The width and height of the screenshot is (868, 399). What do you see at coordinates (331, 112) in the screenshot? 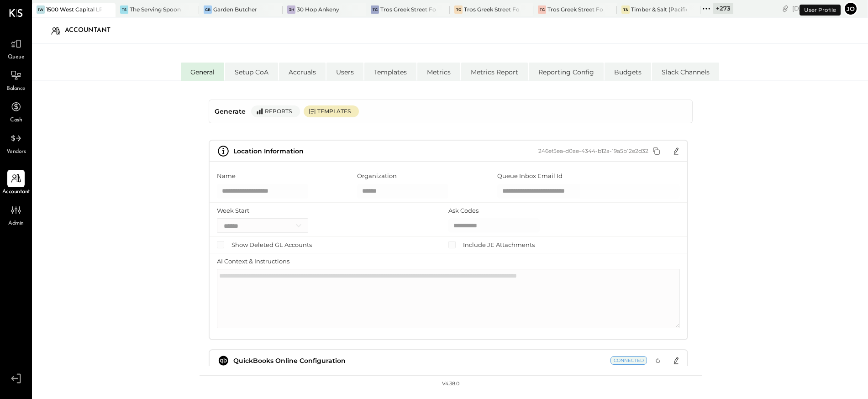
I see `button: Templates` at bounding box center [331, 112].